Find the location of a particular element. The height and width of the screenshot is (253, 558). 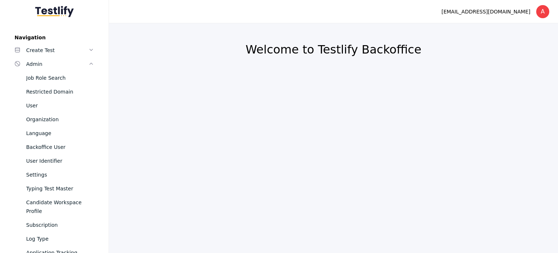

div: User Identifier is located at coordinates (60, 161).